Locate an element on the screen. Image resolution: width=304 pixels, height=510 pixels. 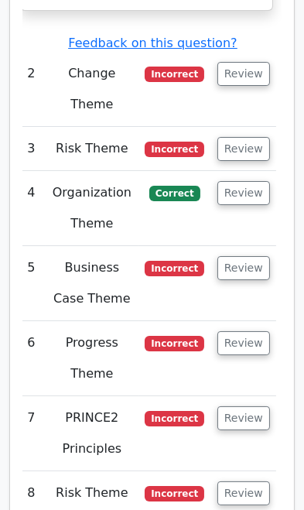
td: 6 is located at coordinates (31, 358).